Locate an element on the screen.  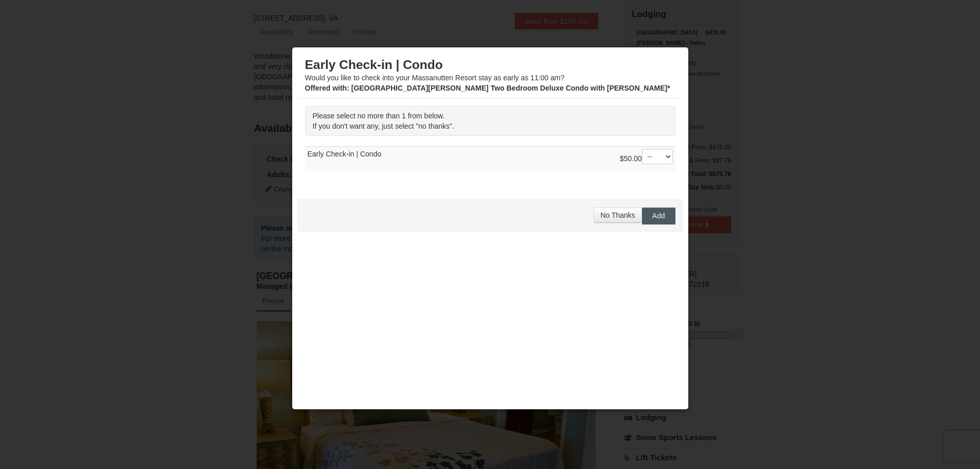
div: $50.00 is located at coordinates (646, 159).